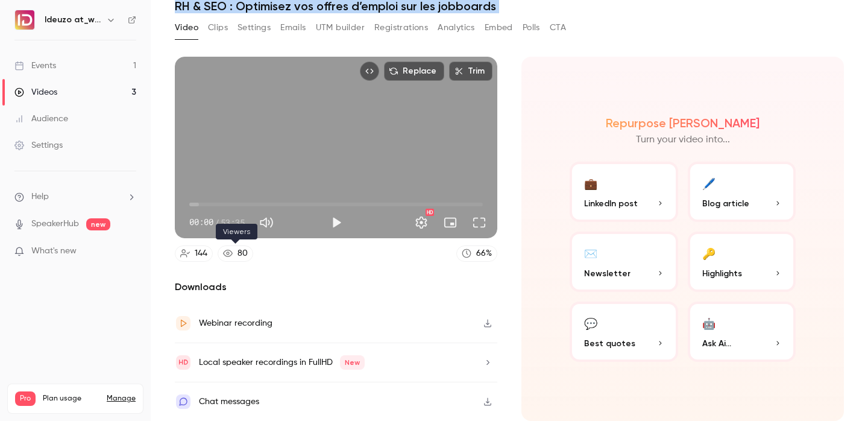 Image resolution: width=868 pixels, height=421 pixels. What do you see at coordinates (121, 398) in the screenshot?
I see `a: Manage` at bounding box center [121, 398].